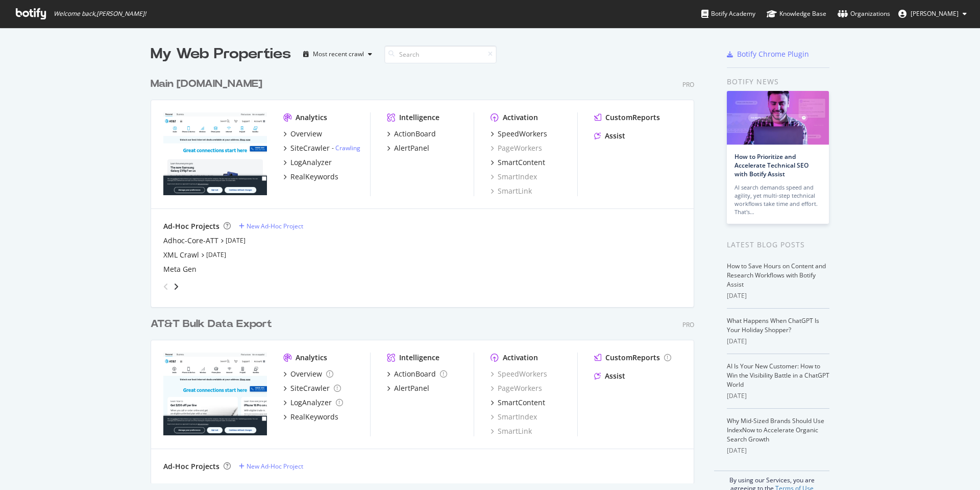 This screenshot has height=490, width=980. I want to click on div: My Web Properties, so click(220, 55).